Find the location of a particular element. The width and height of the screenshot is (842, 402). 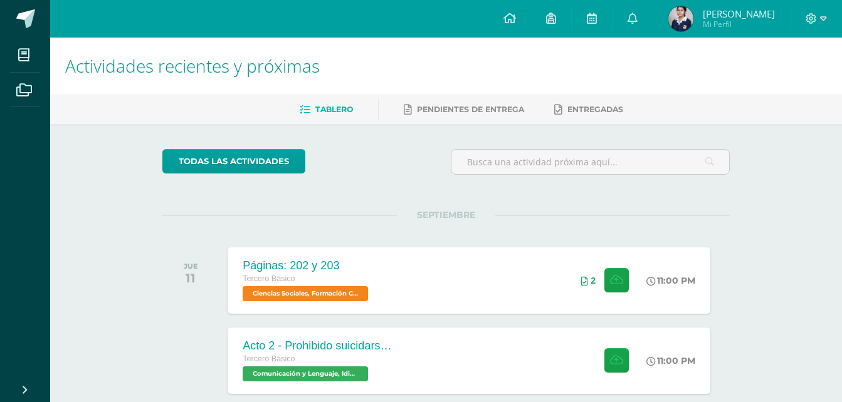

span: Tablero is located at coordinates (334, 109).